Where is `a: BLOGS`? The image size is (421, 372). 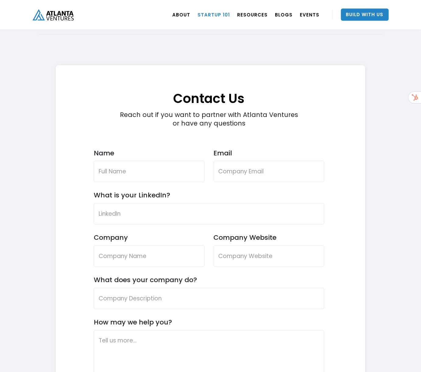 a: BLOGS is located at coordinates (284, 15).